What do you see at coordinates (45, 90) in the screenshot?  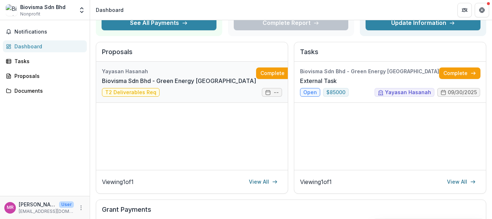 I see `a: Documents` at bounding box center [45, 90].